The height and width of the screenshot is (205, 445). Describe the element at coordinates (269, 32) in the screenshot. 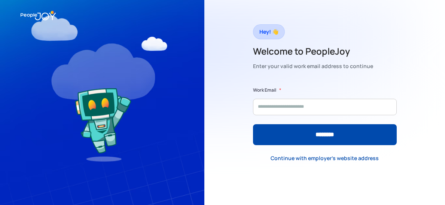

I see `div: Hey! 👋` at that location.